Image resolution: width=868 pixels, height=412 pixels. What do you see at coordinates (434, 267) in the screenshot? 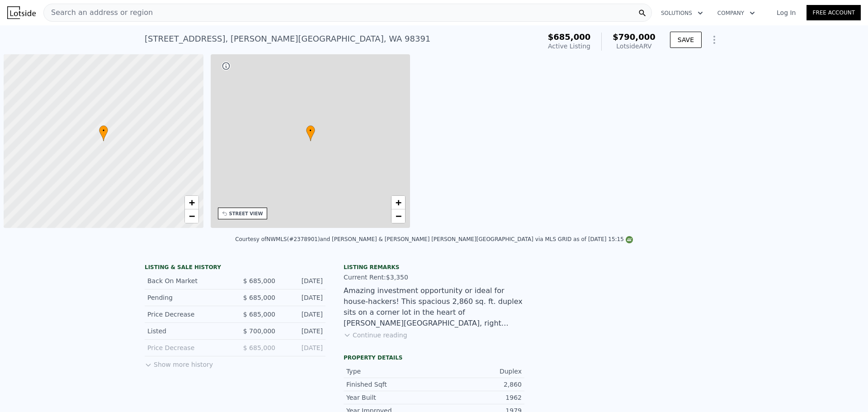
I see `div: Listing remarks` at bounding box center [434, 267].